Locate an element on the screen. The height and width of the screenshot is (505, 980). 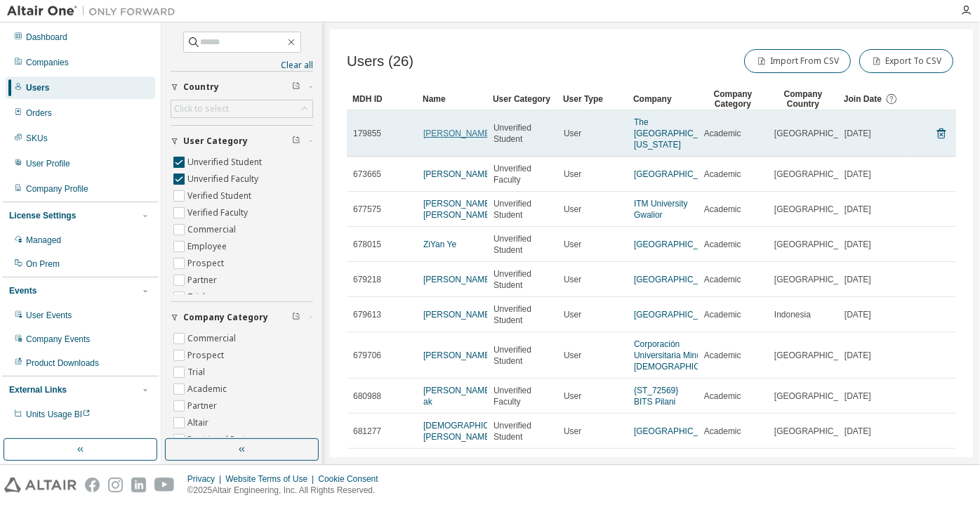
button: User Category is located at coordinates (242, 142).